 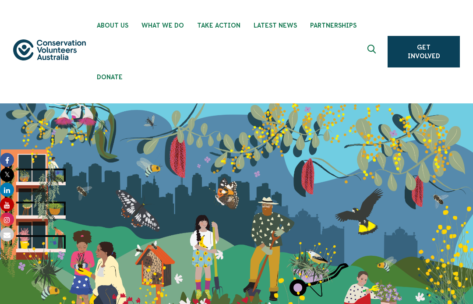 What do you see at coordinates (334, 25) in the screenshot?
I see `span: Partnerships` at bounding box center [334, 25].